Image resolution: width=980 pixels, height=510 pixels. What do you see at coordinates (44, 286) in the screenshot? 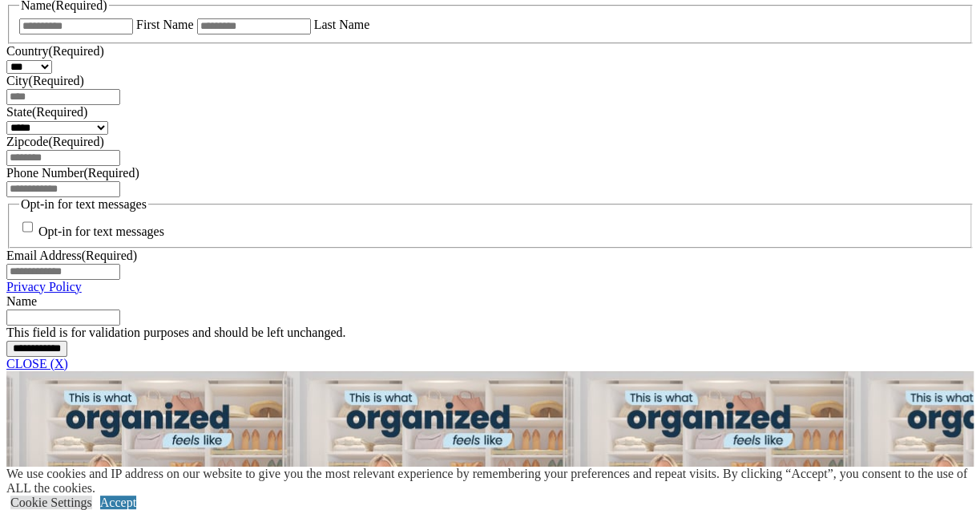
I see `a: Privacy Policy` at bounding box center [44, 286].